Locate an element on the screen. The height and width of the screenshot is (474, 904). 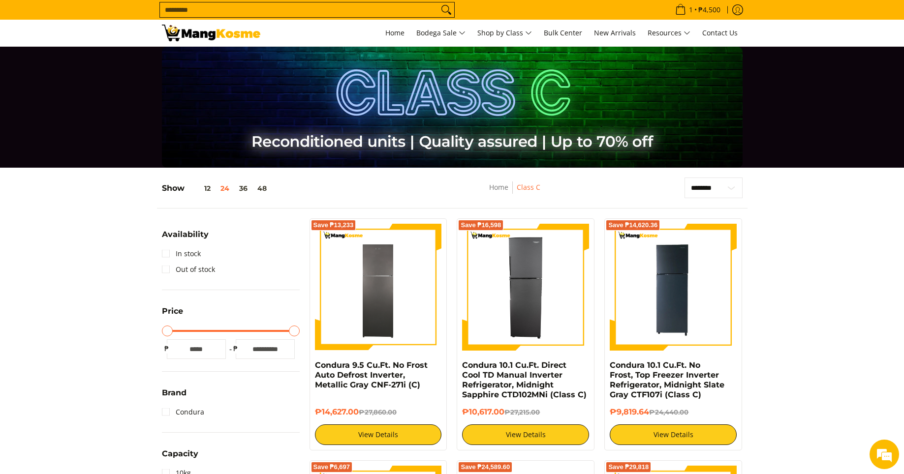
span: Save ₱29,818 is located at coordinates (629, 468).